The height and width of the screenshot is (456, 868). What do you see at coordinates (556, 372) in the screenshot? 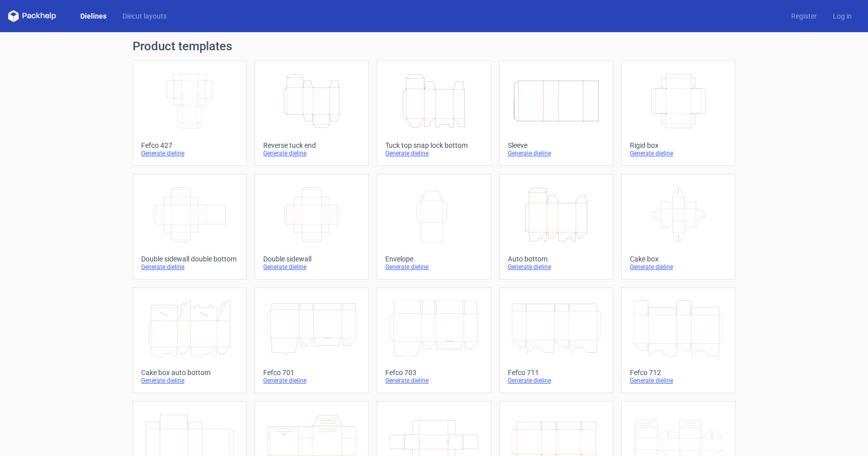
I see `div: Fefco 711` at bounding box center [556, 372].